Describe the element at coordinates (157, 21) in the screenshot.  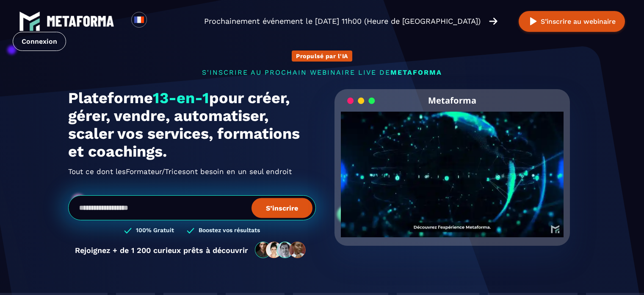
I see `div: Search for option` at that location.